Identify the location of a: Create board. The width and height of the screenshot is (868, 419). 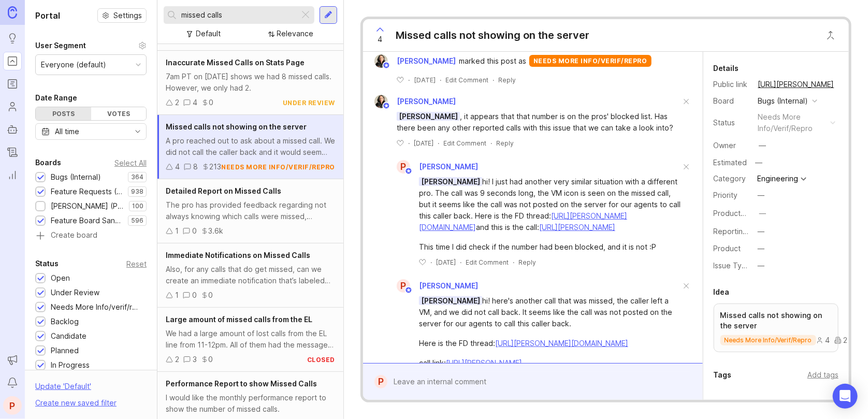
(91, 236).